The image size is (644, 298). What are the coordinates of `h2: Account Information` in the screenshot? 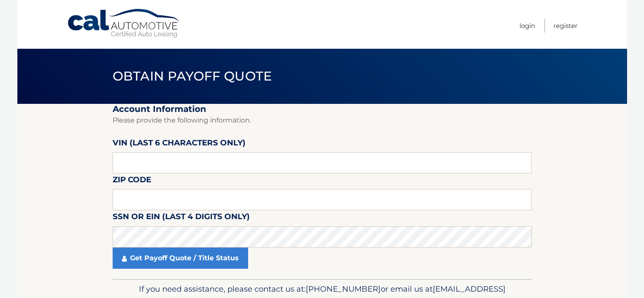 It's located at (322, 109).